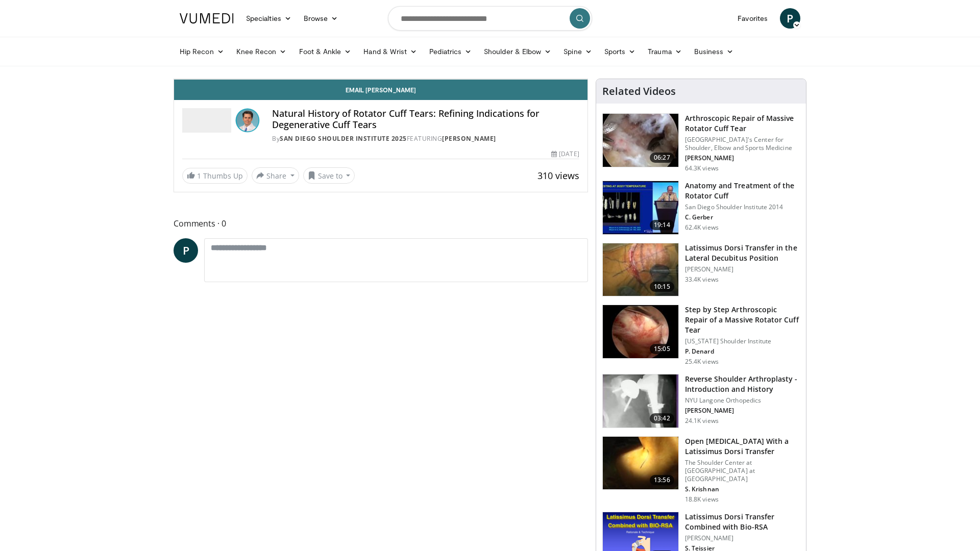  Describe the element at coordinates (714, 51) in the screenshot. I see `a: Business` at that location.